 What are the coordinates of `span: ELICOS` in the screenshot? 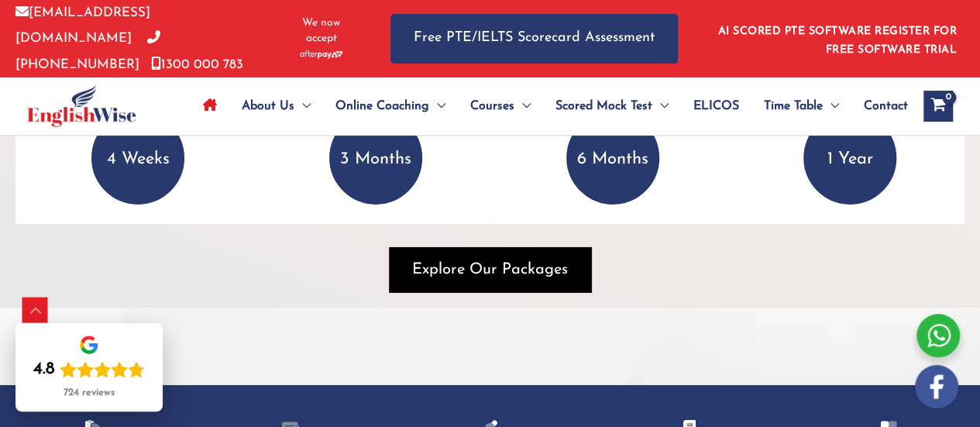 It's located at (716, 106).